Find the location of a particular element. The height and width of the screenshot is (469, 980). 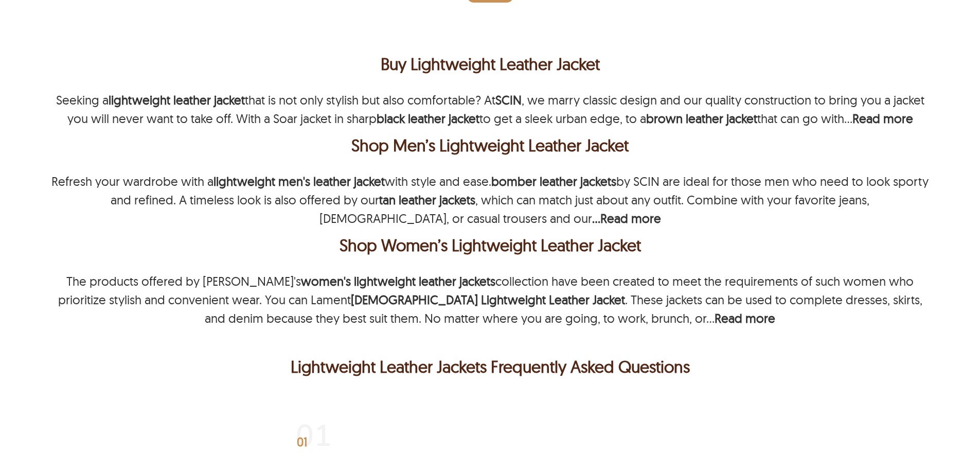

p: Lightweight Leather Jackets Frequently Asked Questions is located at coordinates (490, 366).